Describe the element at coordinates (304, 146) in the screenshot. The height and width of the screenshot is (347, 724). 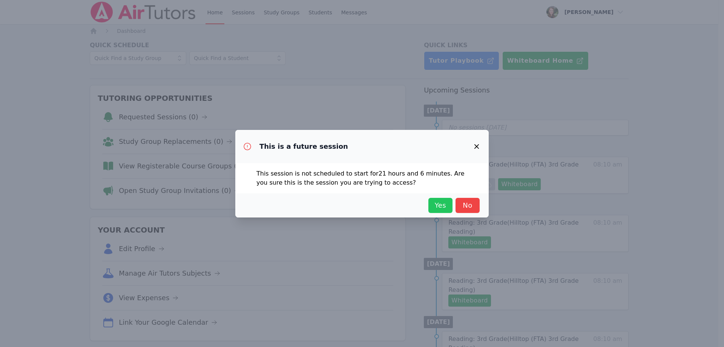
I see `h3: This is a future session` at that location.